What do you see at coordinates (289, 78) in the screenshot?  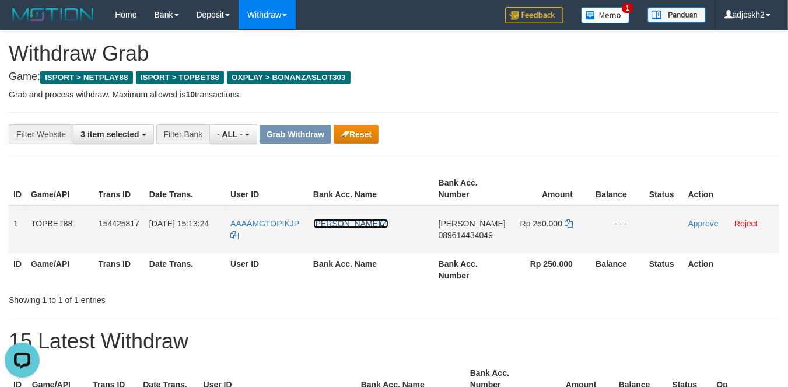 I see `span: OXPLAY > BONANZASLOT303` at bounding box center [289, 78].